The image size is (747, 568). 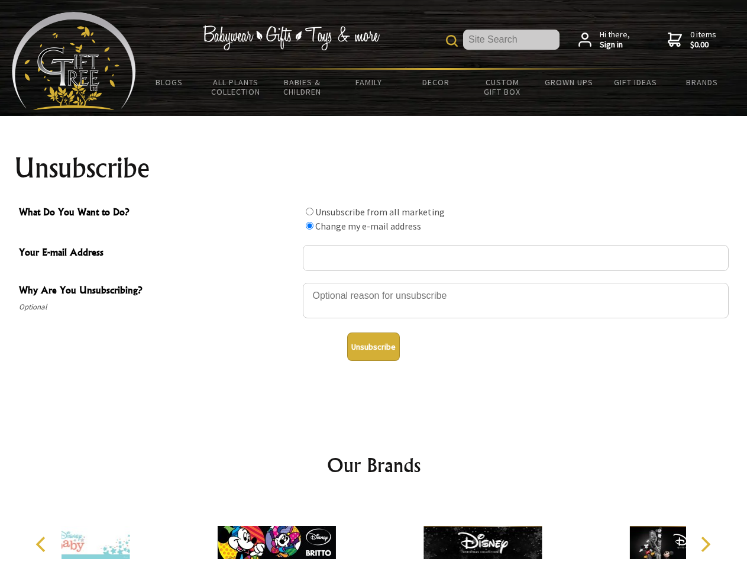 What do you see at coordinates (158, 213) in the screenshot?
I see `span: What Do You Want to Do?` at bounding box center [158, 213].